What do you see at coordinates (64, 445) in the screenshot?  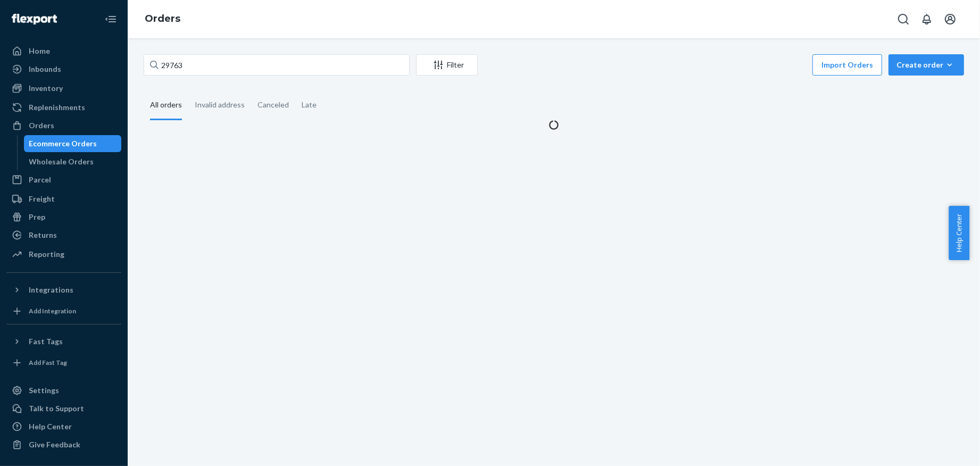 I see `button: Give Feedback` at bounding box center [64, 445].